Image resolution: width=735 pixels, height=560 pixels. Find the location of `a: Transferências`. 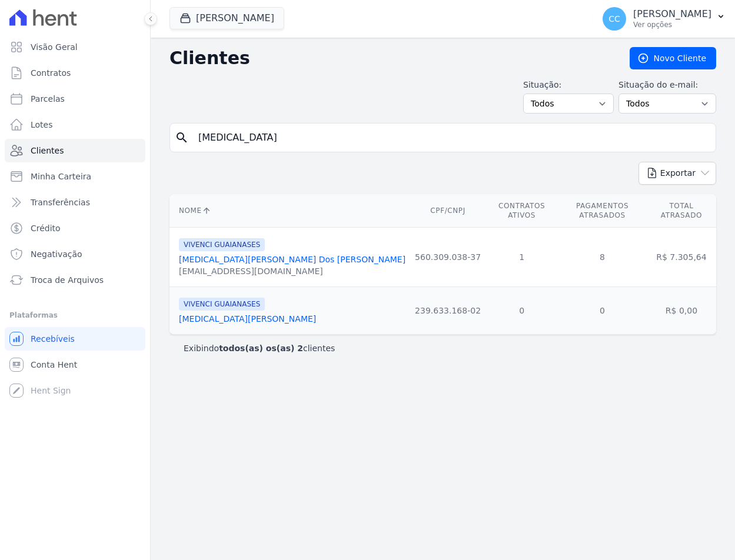

a: Transferências is located at coordinates (75, 202).